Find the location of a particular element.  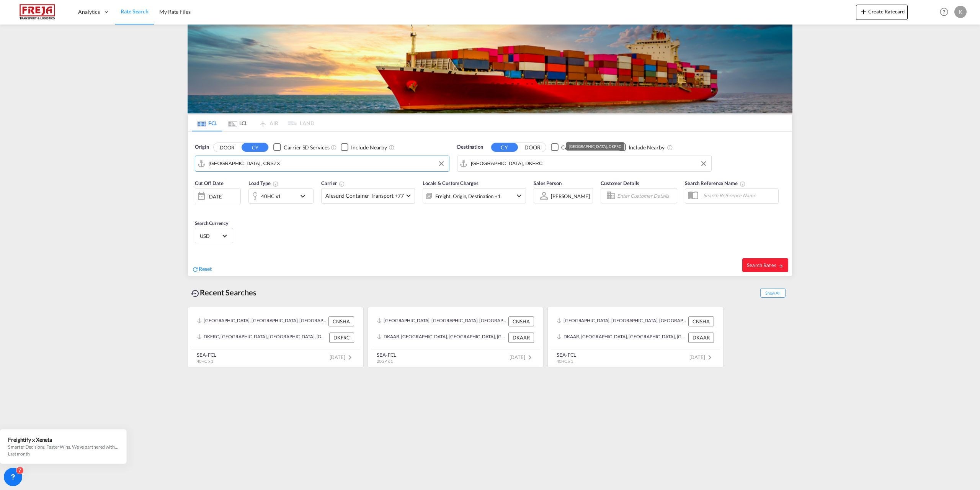

span: Cut Off Date is located at coordinates (209, 183).